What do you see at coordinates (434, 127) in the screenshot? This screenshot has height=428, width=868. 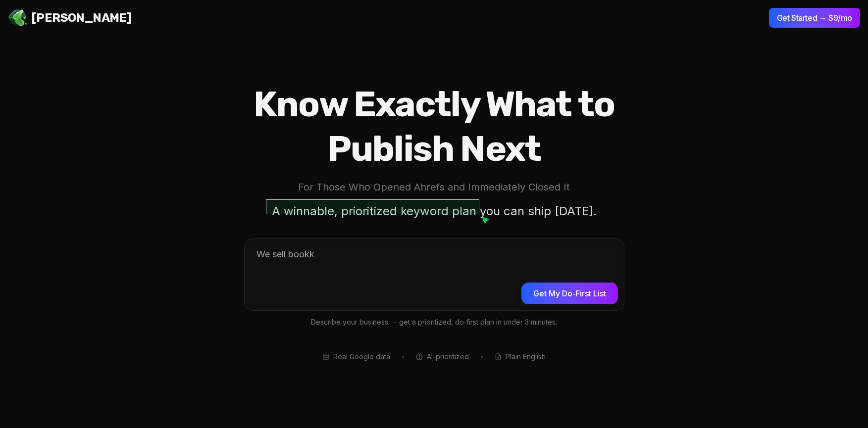 I see `h1: Know Exactly What to Publish Next` at bounding box center [434, 127].